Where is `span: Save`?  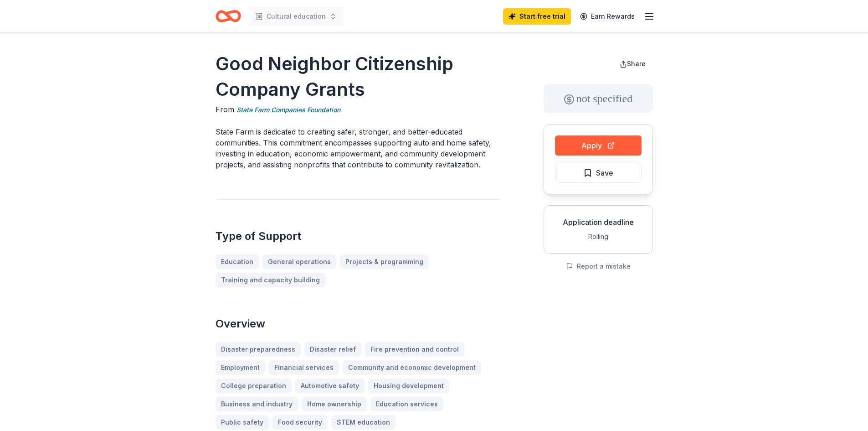 span: Save is located at coordinates (605, 173).